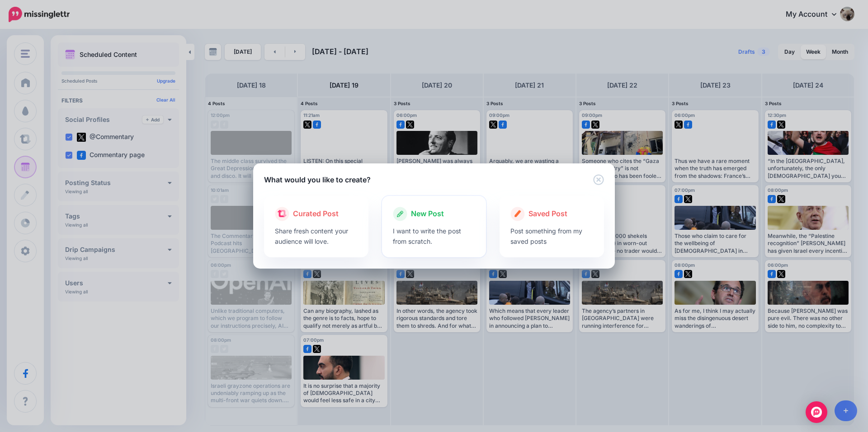  I want to click on h5: What would you like to create?, so click(317, 180).